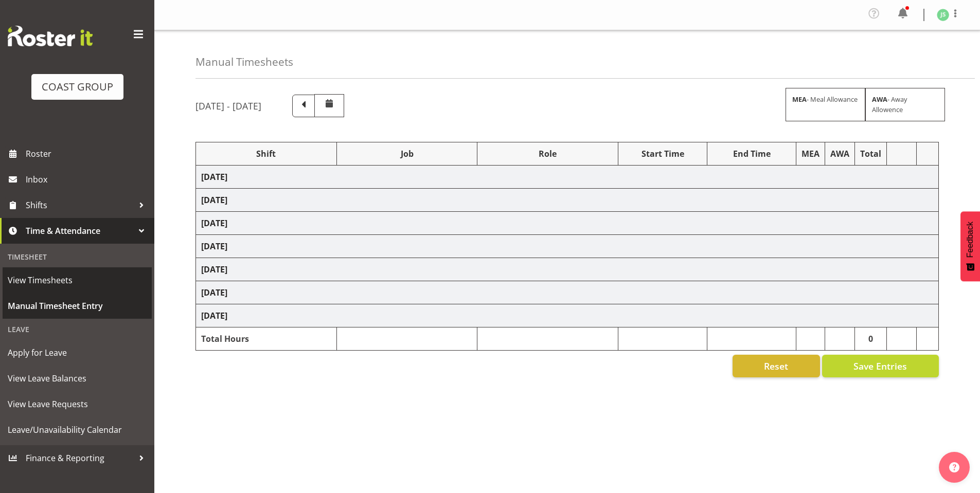  I want to click on span: View Leave Requests, so click(77, 404).